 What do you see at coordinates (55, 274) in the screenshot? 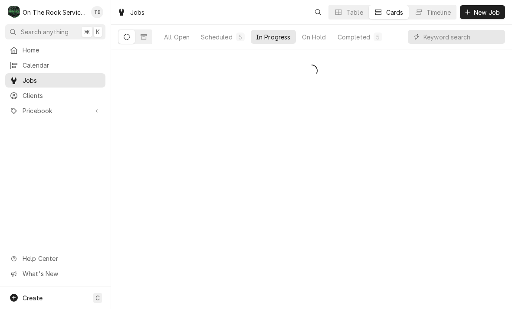
I see `a: Go to What's New` at bounding box center [55, 274].